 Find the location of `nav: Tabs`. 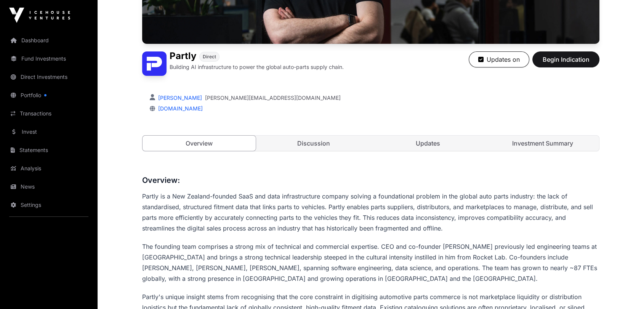

nav: Tabs is located at coordinates (371, 143).